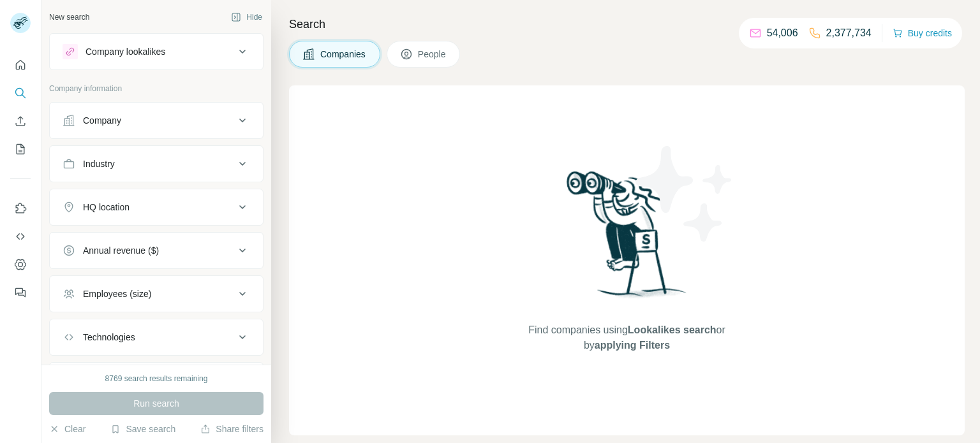 The height and width of the screenshot is (443, 980). Describe the element at coordinates (782, 33) in the screenshot. I see `p: 54,006` at that location.